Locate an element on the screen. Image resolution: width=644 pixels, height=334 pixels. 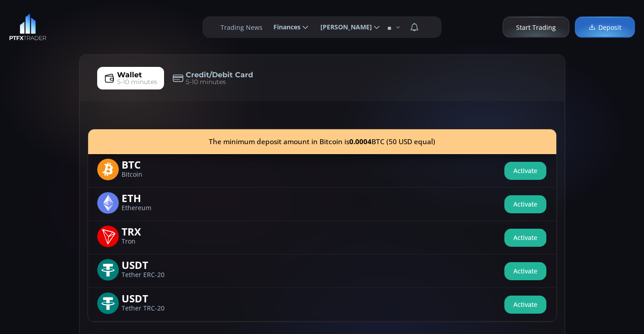
span: Deposit is located at coordinates (605, 27).